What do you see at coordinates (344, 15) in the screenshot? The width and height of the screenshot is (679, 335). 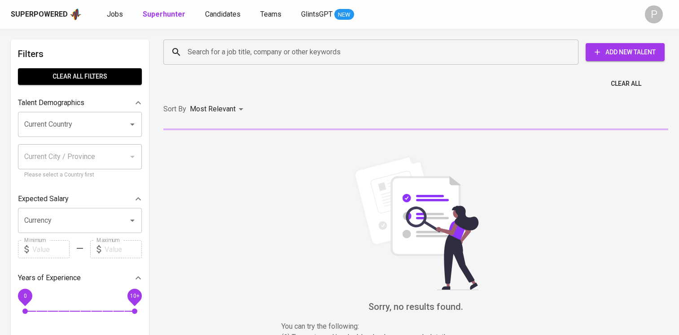 I see `span: NEW` at bounding box center [344, 15].